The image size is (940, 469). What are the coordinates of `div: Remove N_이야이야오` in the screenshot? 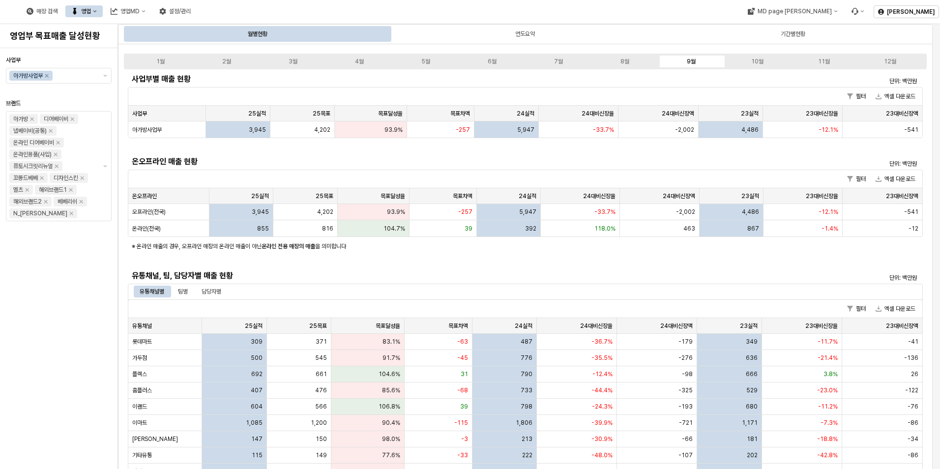 It's located at (71, 213).